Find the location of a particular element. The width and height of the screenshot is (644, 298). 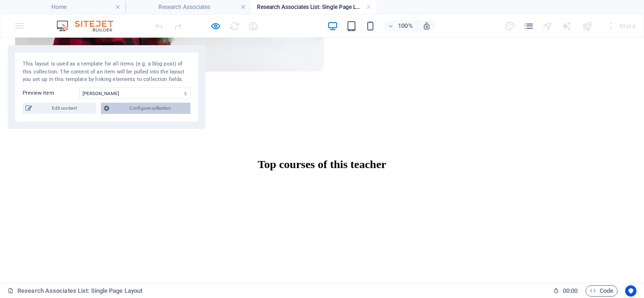

button: Usercentrics is located at coordinates (631, 291).